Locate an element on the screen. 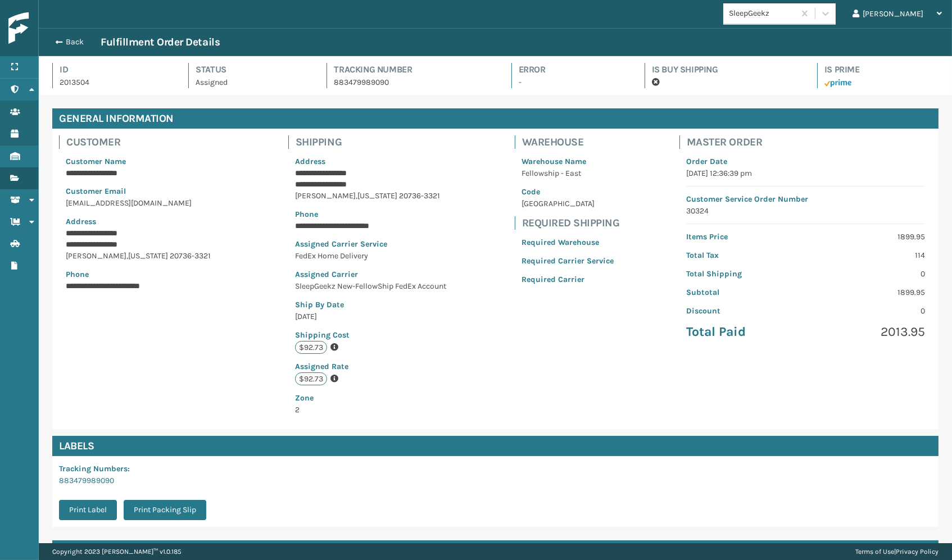 Image resolution: width=952 pixels, height=560 pixels. h4: Tracking Number is located at coordinates (412, 69).